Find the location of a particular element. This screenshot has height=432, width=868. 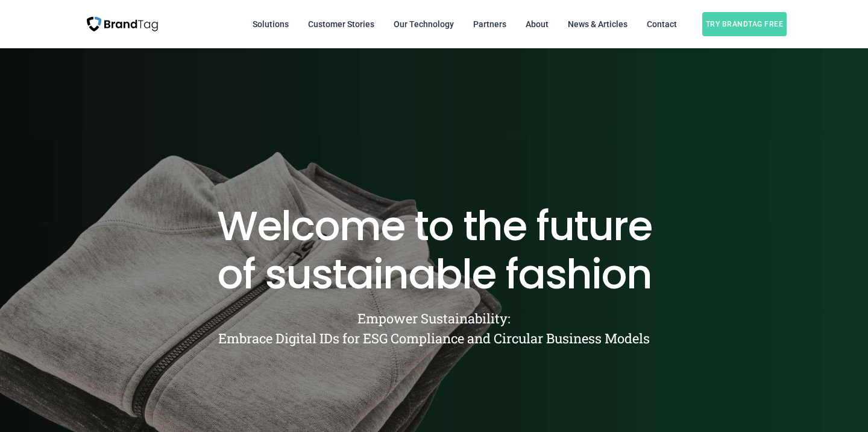

span: News & Articles is located at coordinates (597, 24).